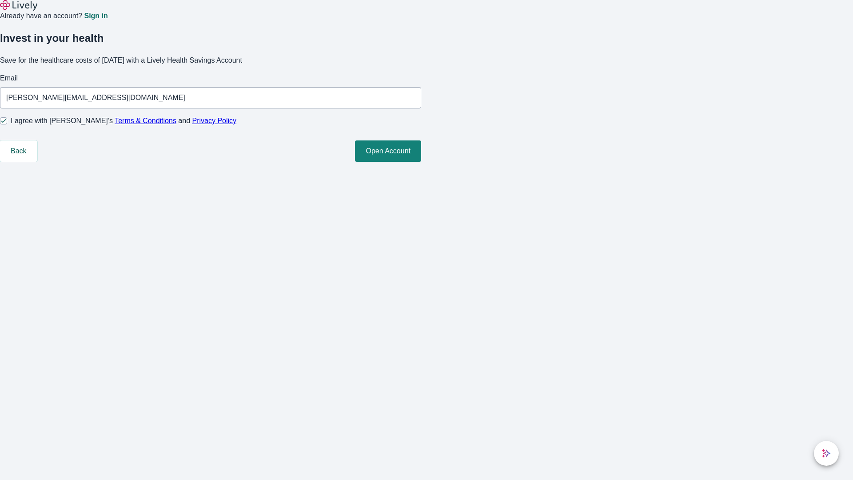  Describe the element at coordinates (145, 120) in the screenshot. I see `a: Terms & Conditions` at that location.